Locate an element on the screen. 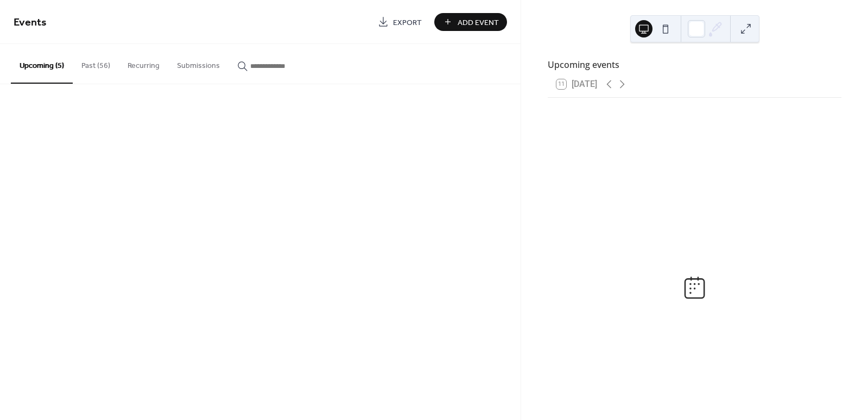 The image size is (868, 420). a: Add Event is located at coordinates (471, 22).